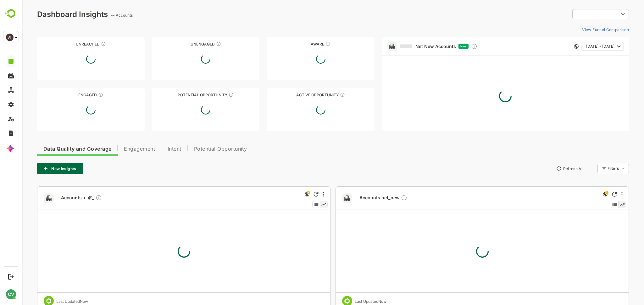 The height and width of the screenshot is (305, 644). What do you see at coordinates (78, 95) in the screenshot?
I see `div: These accounts are warm, further nurturing would qualify them to MQAs` at bounding box center [78, 95].